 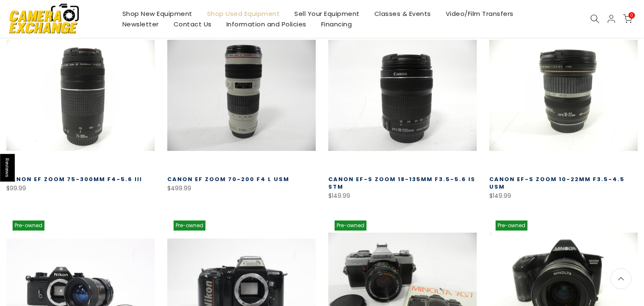 What do you see at coordinates (228, 179) in the screenshot?
I see `a: Canon EF Zoom 70-200 f4 L USM` at bounding box center [228, 179].